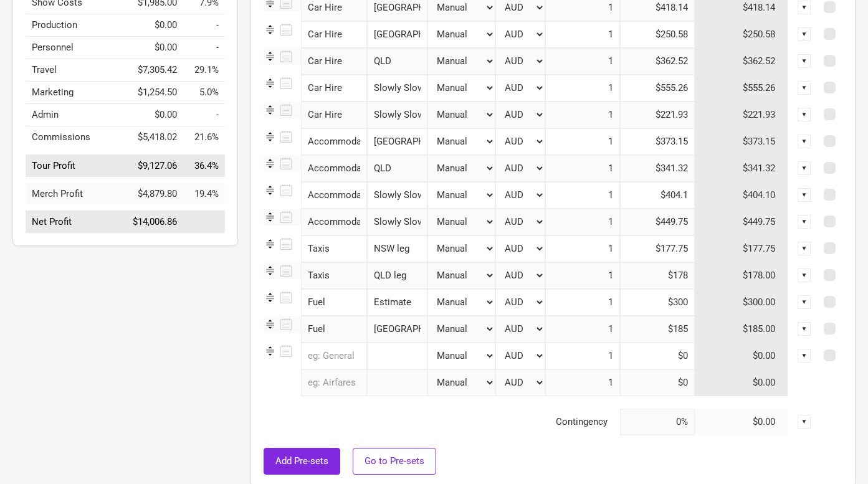 The image size is (868, 484). I want to click on td: $4,879.80, so click(155, 194).